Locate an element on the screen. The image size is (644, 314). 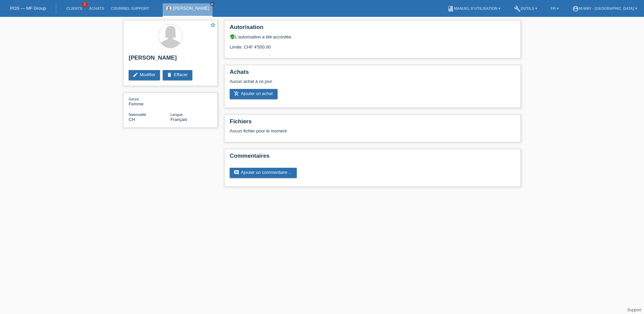
i: book is located at coordinates (451, 9).